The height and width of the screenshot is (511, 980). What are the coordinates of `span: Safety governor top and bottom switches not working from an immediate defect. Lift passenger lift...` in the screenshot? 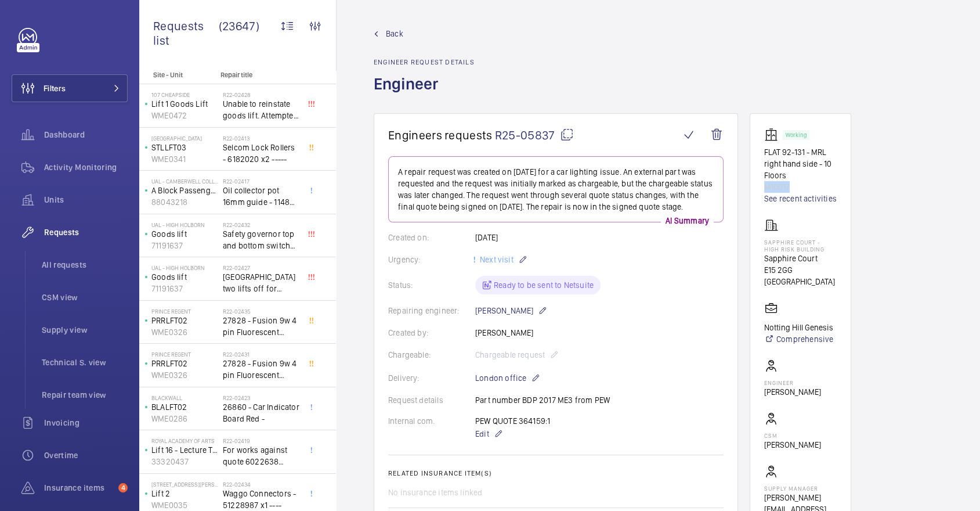 It's located at (261, 240).